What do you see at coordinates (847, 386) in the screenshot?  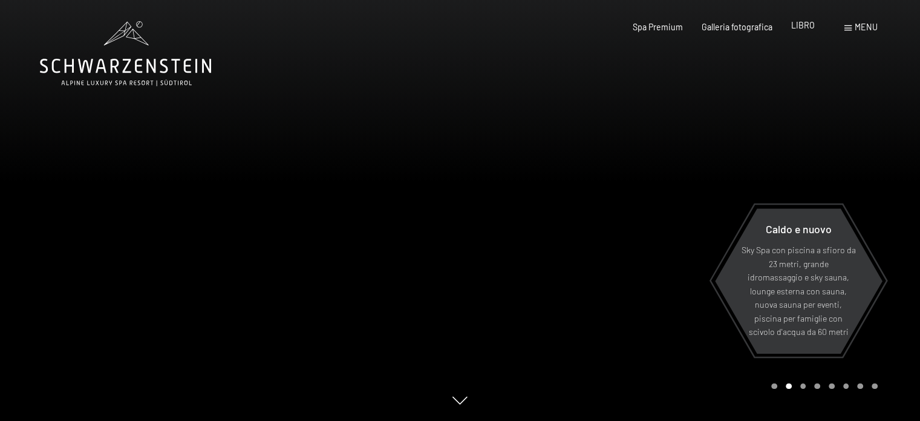 I see `div: Pagina 6 della giostra` at bounding box center [847, 386].